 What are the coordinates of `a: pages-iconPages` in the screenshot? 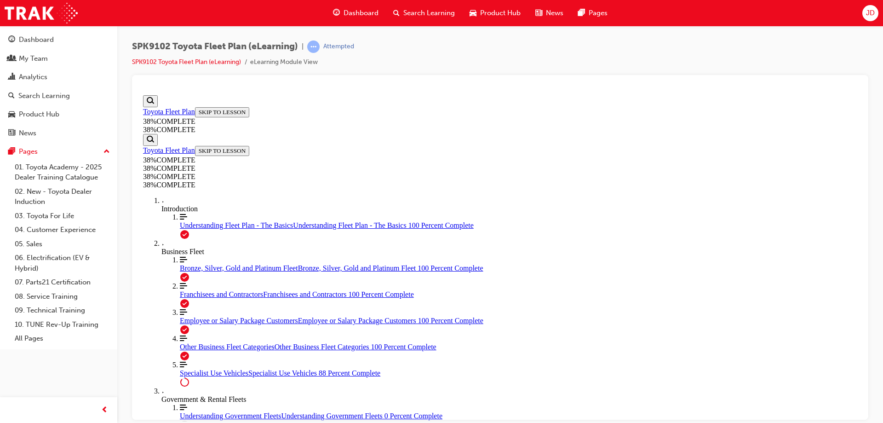 It's located at (593, 13).